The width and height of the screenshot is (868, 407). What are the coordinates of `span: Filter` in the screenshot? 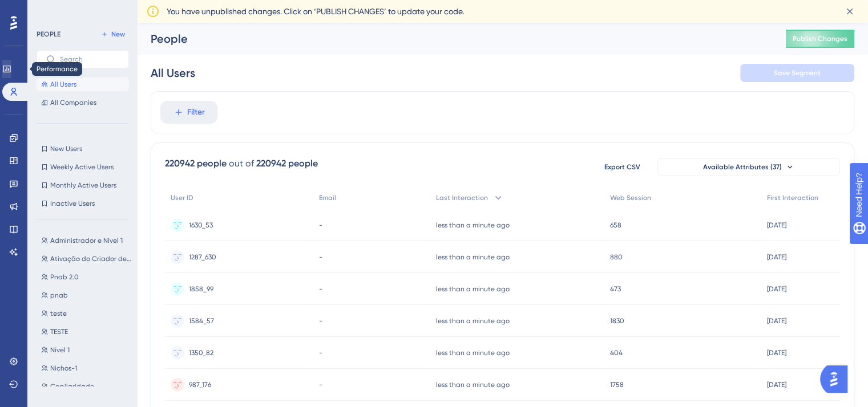 It's located at (196, 112).